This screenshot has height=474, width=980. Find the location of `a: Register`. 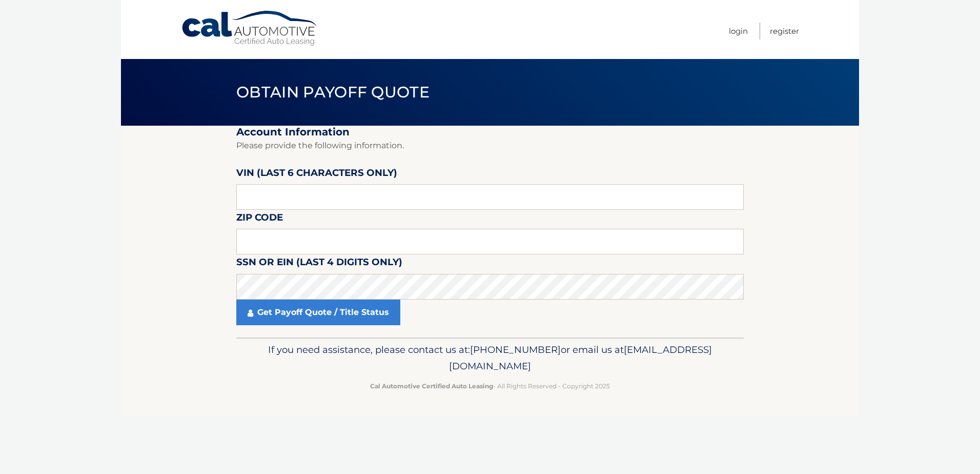

a: Register is located at coordinates (784, 30).